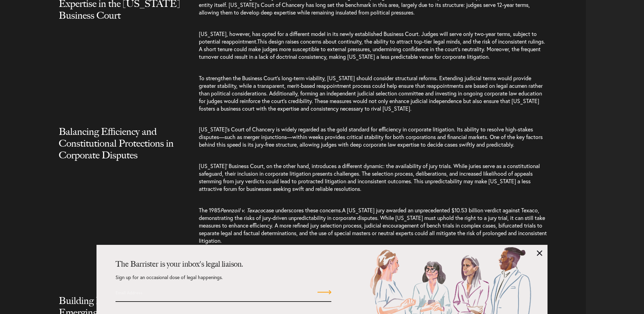  Describe the element at coordinates (324, 292) in the screenshot. I see `input: Submit` at that location.